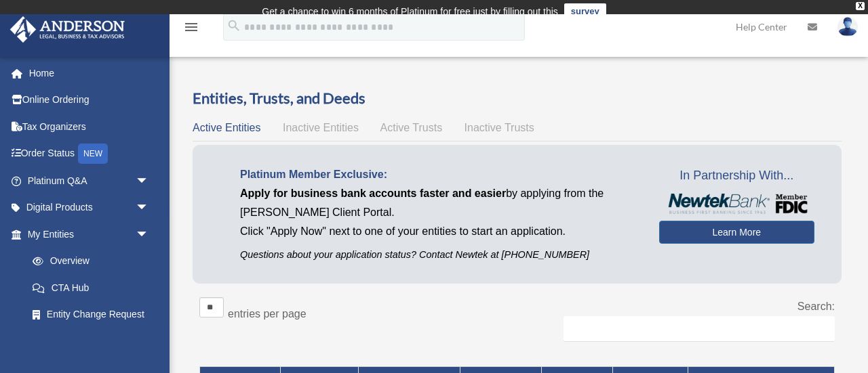 Image resolution: width=868 pixels, height=373 pixels. I want to click on img: NewtekBankLogoSM.png, so click(736, 204).